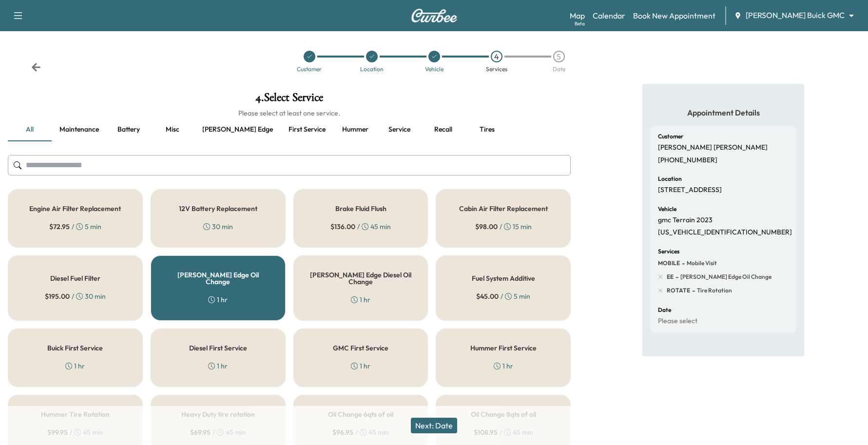 The height and width of the screenshot is (445, 868). What do you see at coordinates (685, 221) in the screenshot?
I see `p: gmc Terrain 2023` at bounding box center [685, 221].